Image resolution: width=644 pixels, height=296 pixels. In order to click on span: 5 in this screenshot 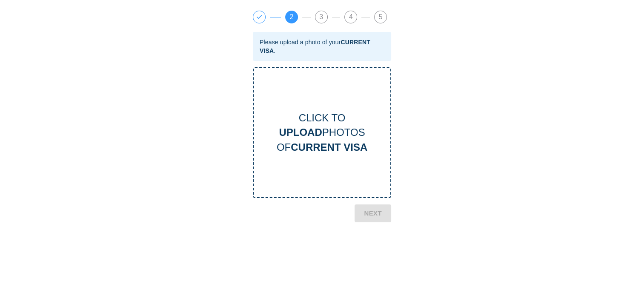, I will do `click(380, 17)`.